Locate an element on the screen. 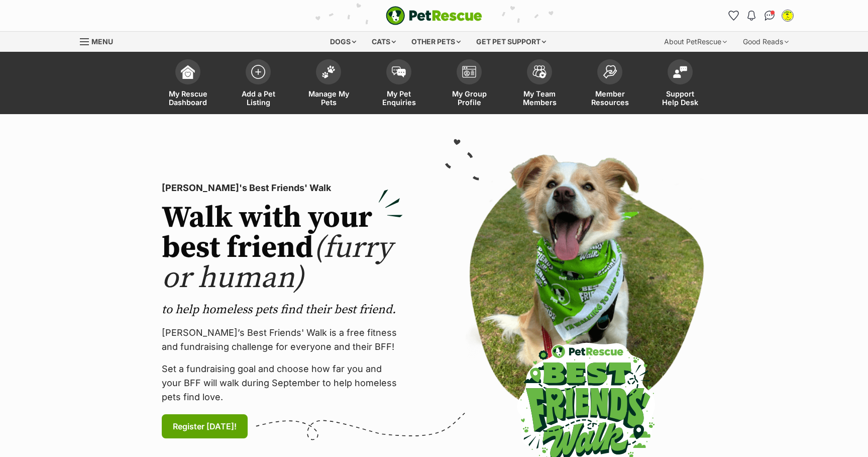 The height and width of the screenshot is (457, 868). a: Conversations is located at coordinates (770, 15).